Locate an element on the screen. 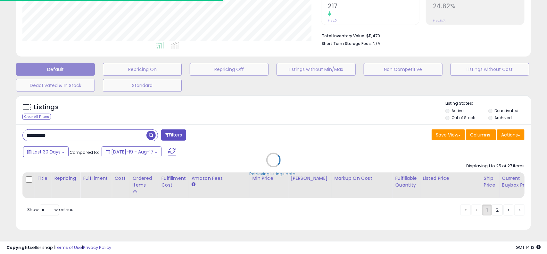 This screenshot has width=547, height=254. h2: 217 is located at coordinates (374, 7).